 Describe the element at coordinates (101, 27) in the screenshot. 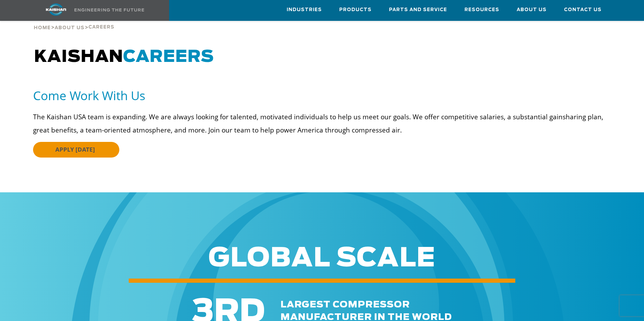

I see `span: Careers` at that location.